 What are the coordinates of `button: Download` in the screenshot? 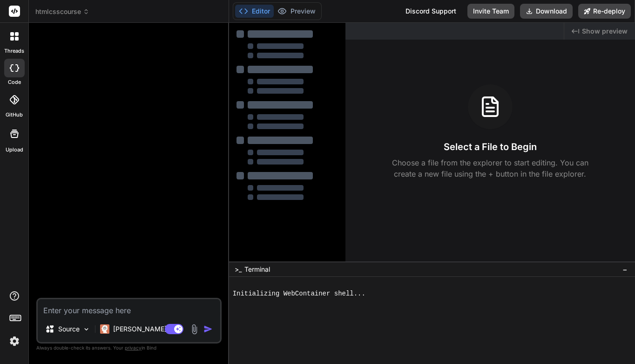 It's located at (546, 11).